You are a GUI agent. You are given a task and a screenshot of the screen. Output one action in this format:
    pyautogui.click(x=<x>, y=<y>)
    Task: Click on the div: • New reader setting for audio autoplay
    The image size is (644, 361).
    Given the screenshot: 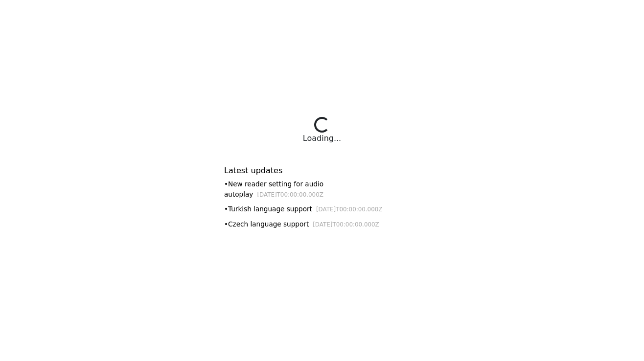 What is the action you would take?
    pyautogui.click(x=322, y=189)
    